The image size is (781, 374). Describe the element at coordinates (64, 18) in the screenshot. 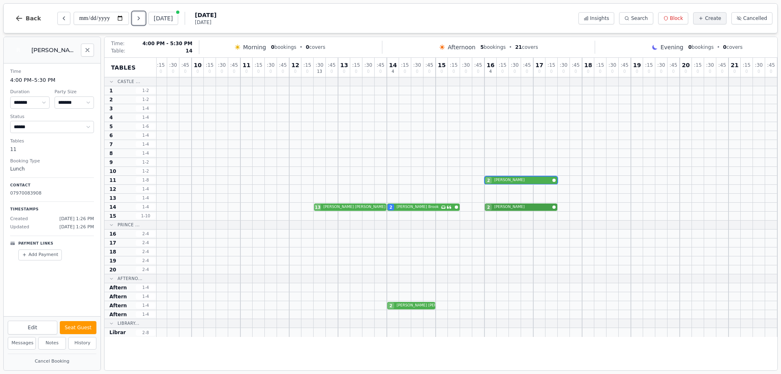

I see `button: Previous day` at that location.